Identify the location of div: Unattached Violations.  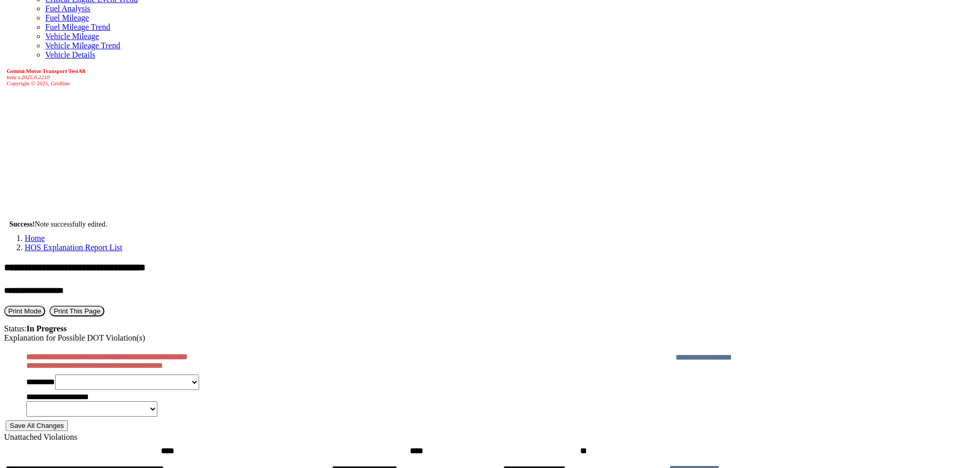
(490, 437).